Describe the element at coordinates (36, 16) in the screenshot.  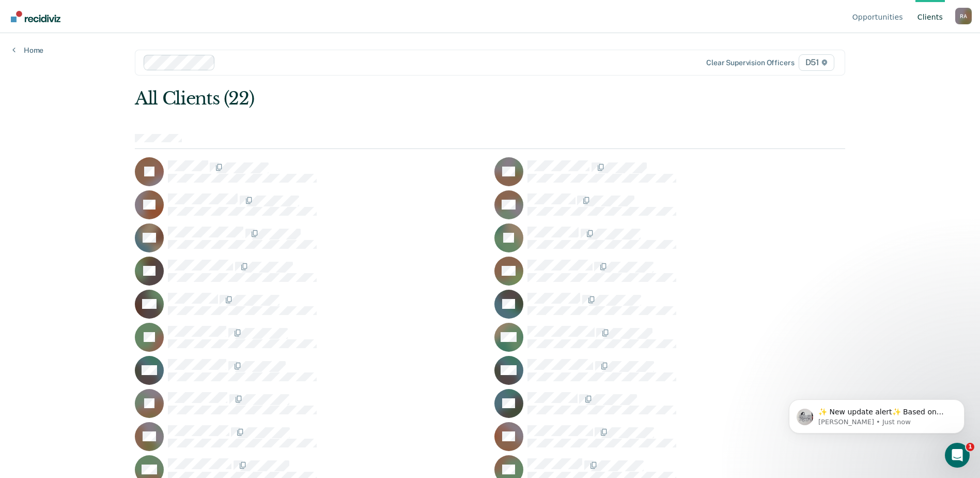
I see `img: Recidiviz` at that location.